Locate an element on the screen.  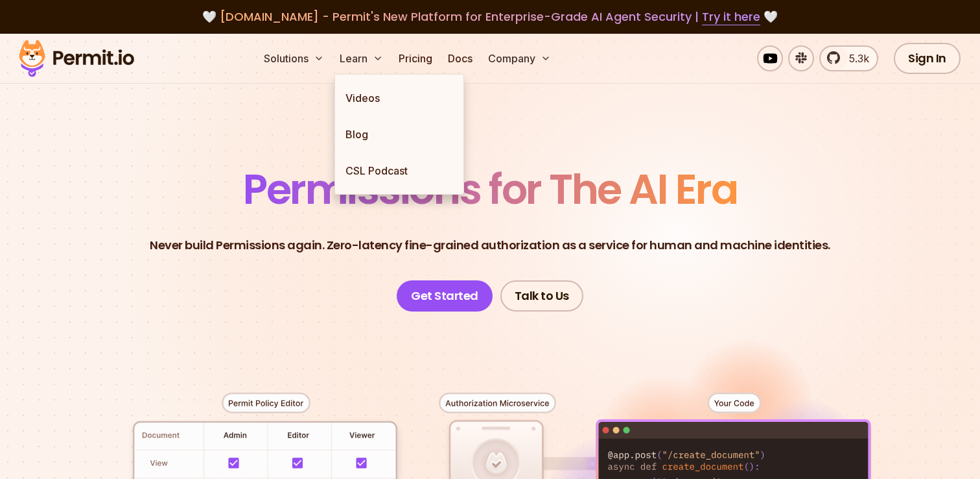
span: 5.3k is located at coordinates (855, 59).